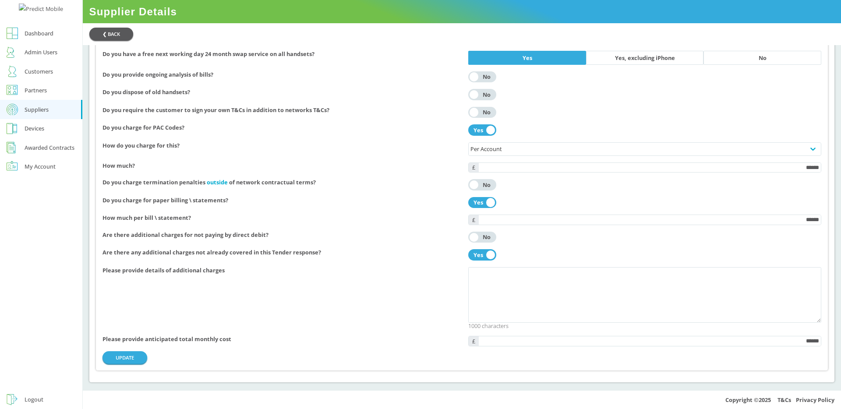  What do you see at coordinates (282, 92) in the screenshot?
I see `h4: Do you dispose of old handsets?` at bounding box center [282, 92].